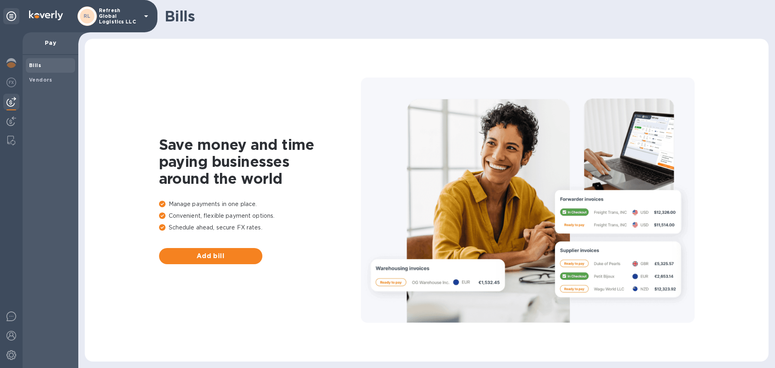 The height and width of the screenshot is (368, 775). I want to click on span: Add bill, so click(211, 256).